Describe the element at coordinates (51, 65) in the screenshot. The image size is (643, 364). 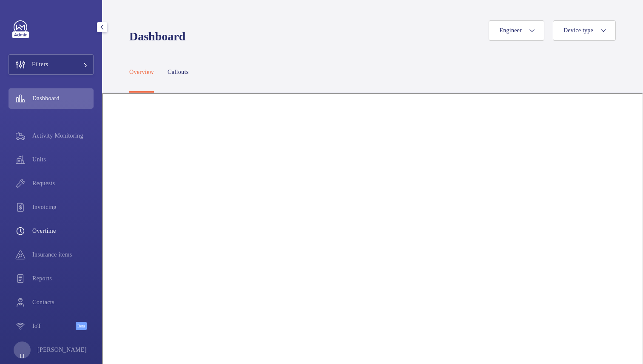
I see `button: Filters` at that location.